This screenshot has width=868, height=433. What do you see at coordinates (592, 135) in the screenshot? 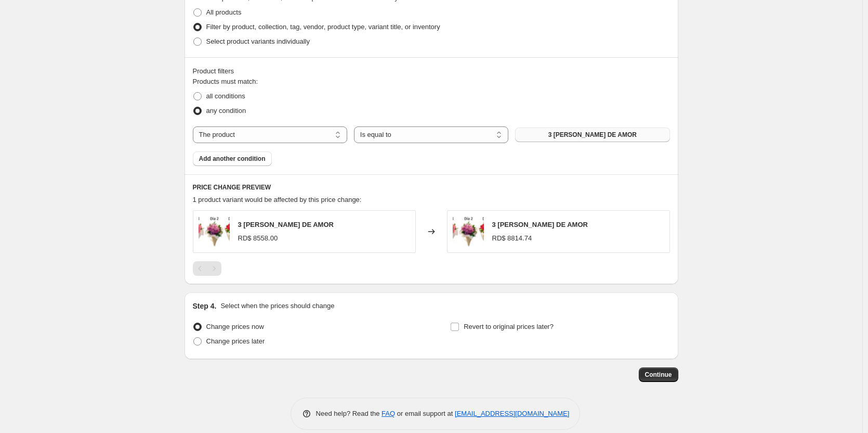
I see `button: 3 DÍAS DE AMOR` at bounding box center [592, 135].